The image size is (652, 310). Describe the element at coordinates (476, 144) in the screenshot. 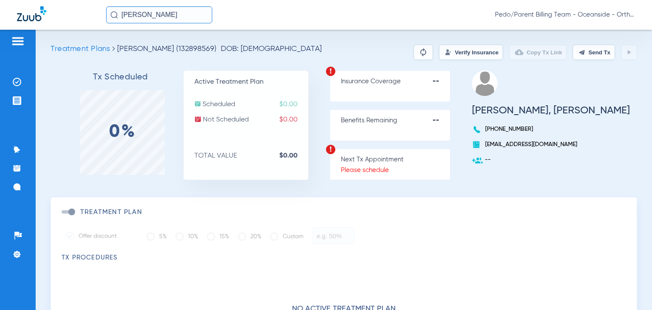

I see `img: book.svg` at that location.